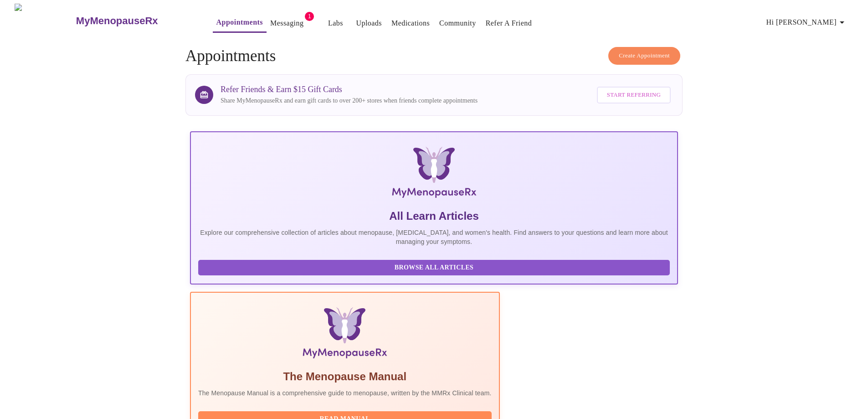  Describe the element at coordinates (644, 55) in the screenshot. I see `span: Create Appointment` at that location.